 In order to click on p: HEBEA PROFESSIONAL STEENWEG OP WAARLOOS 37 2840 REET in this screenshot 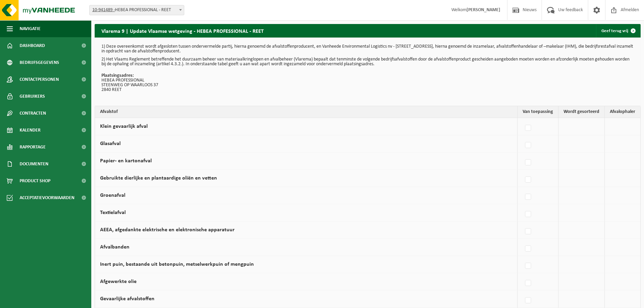, I will do `click(368, 83)`.